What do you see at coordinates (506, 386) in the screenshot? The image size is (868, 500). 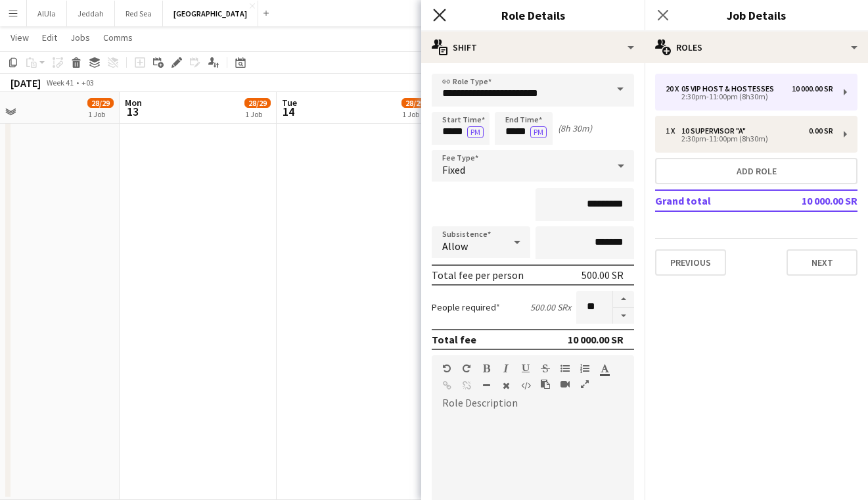 I see `button: Clear Formatting` at bounding box center [506, 386].